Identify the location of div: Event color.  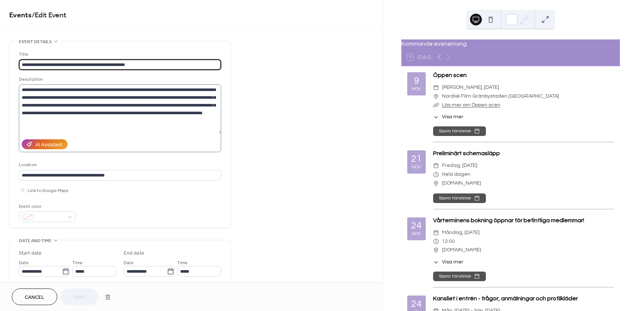
(46, 207).